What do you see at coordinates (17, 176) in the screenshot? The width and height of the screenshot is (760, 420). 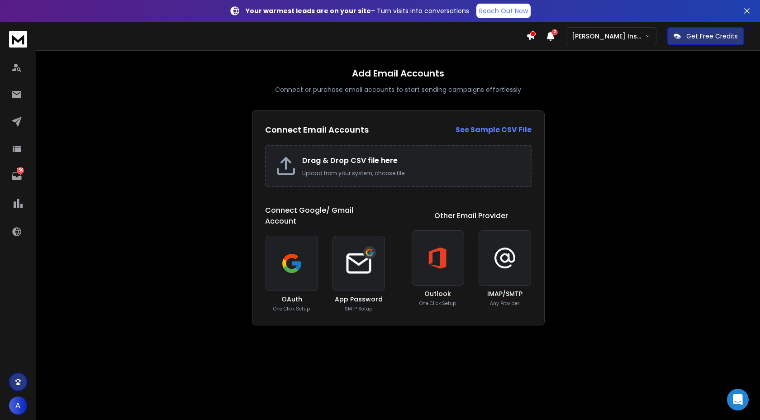 I see `a: 158` at bounding box center [17, 176].